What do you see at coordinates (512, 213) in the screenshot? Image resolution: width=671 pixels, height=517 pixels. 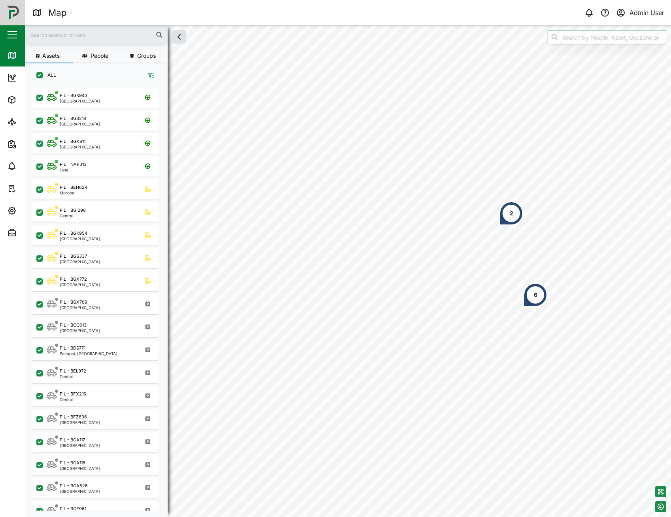 I see `div: 2` at bounding box center [512, 213].